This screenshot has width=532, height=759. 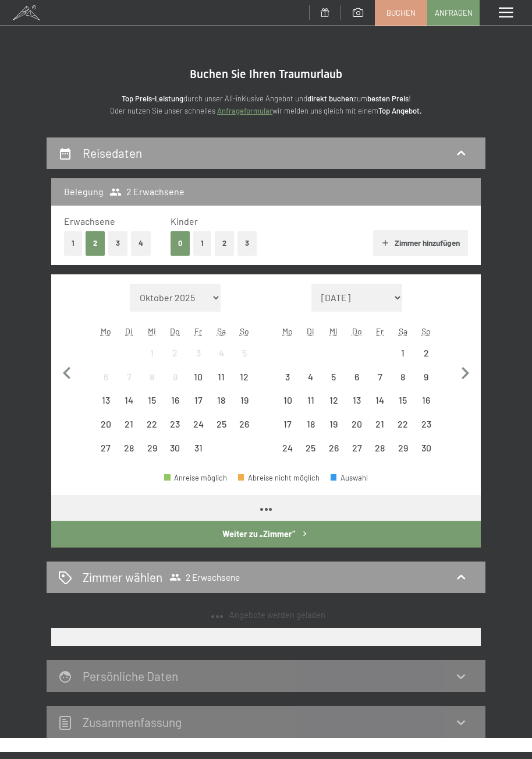 I want to click on div: 12, so click(x=244, y=383).